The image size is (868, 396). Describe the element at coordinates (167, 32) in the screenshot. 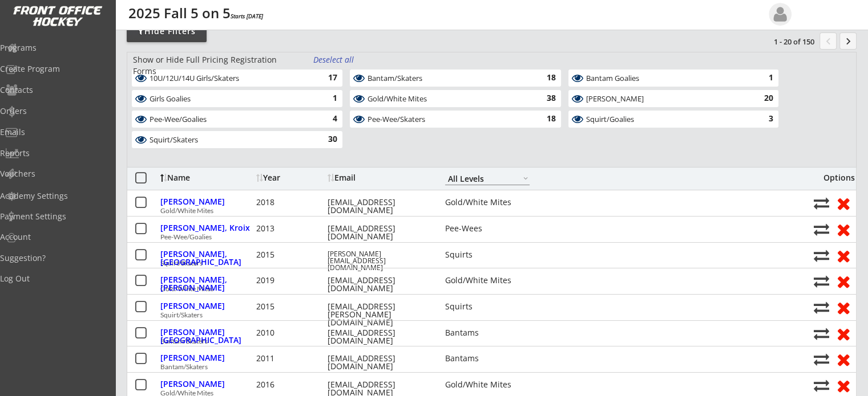

I see `div: Hide Filters` at that location.